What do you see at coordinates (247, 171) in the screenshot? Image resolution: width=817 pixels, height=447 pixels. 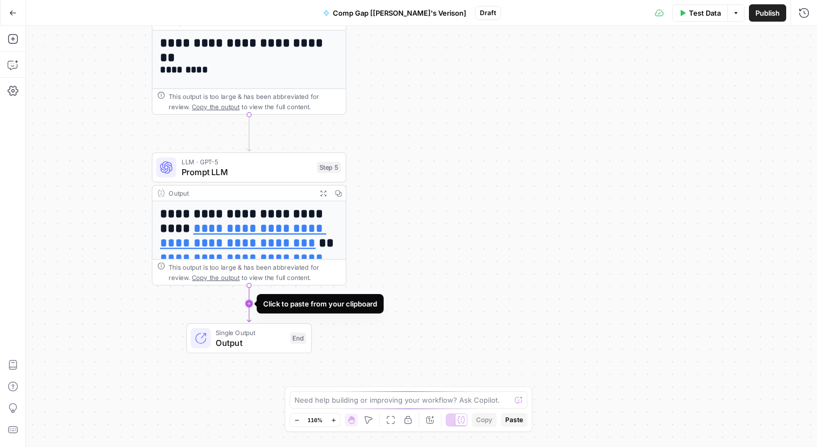 I see `span: Prompt LLM` at bounding box center [247, 171].